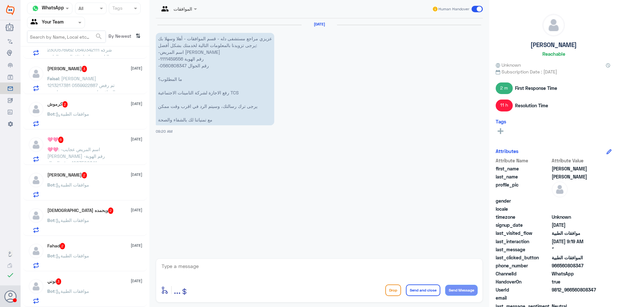 The image size is (618, 307). Describe the element at coordinates (215, 79) in the screenshot. I see `p: 14/10/2025, 9:20 AM` at that location.